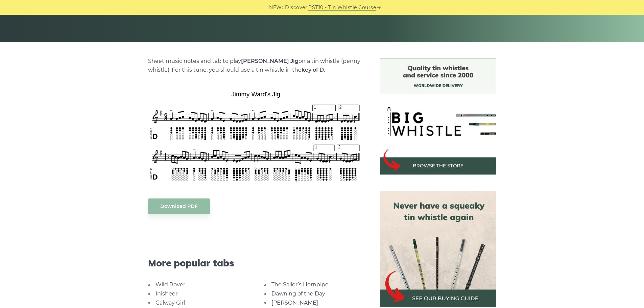 Image resolution: width=644 pixels, height=308 pixels. What do you see at coordinates (300, 285) in the screenshot?
I see `a: The Sailor’s Hornpipe` at bounding box center [300, 285].